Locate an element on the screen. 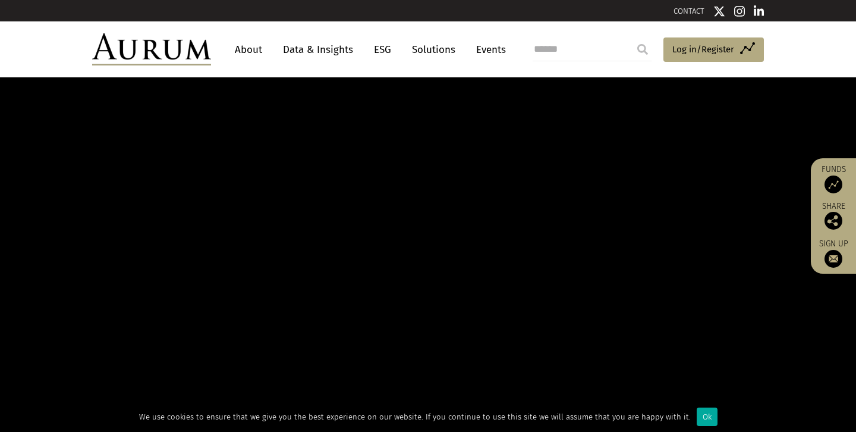  img: Twitter icon is located at coordinates (719, 11).